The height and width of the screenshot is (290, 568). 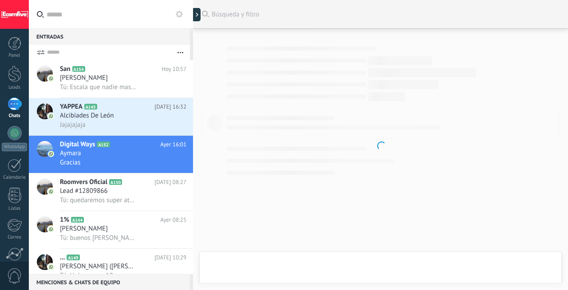 I want to click on span: Ayer 16:01, so click(x=173, y=145).